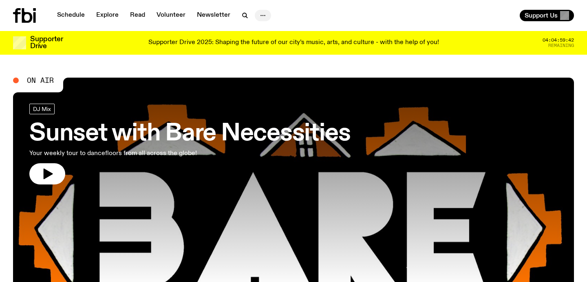 This screenshot has height=282, width=587. I want to click on a: Sunset with Bare NecessitiesYour weekly tour to dancefloors from all across the globe!, so click(190, 144).